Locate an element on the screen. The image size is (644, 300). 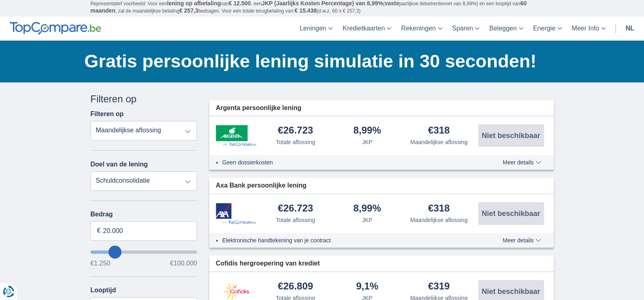
li: Elektronische handtekening van je contract is located at coordinates (348, 241).